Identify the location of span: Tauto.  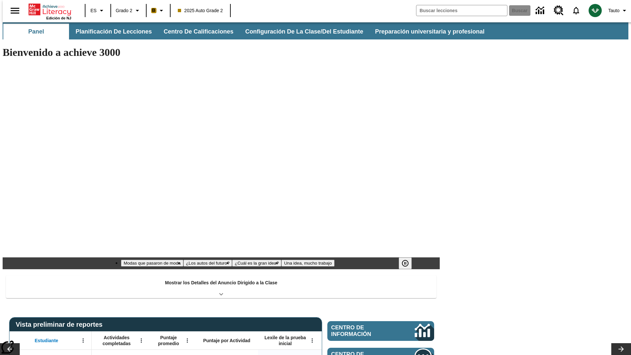
(614, 11).